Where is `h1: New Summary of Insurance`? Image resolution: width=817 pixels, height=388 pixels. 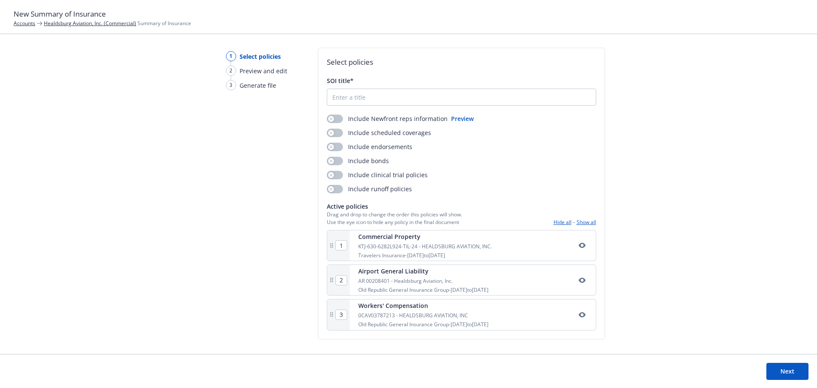
h1: New Summary of Insurance is located at coordinates (409, 14).